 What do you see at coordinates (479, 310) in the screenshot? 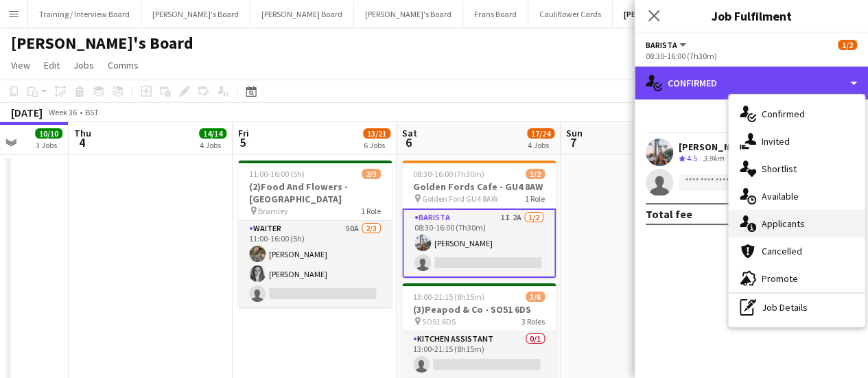
I see `h3: (3)Peapod & Co - SO51 6DS` at bounding box center [479, 310].